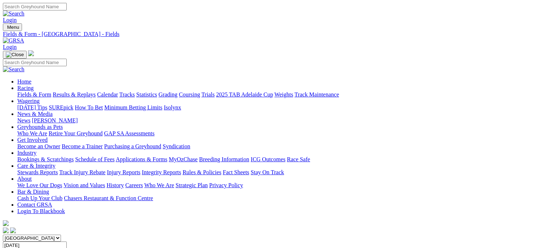 Image resolution: width=550 pixels, height=248 pixels. I want to click on img: twitter.svg, so click(13, 231).